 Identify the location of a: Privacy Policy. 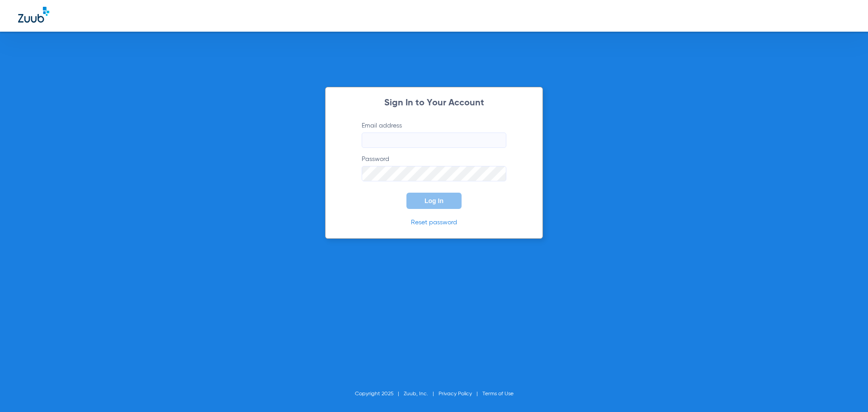
(455, 394).